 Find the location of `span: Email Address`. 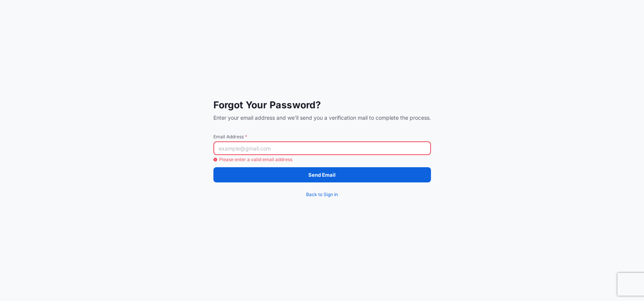

span: Email Address is located at coordinates (322, 137).